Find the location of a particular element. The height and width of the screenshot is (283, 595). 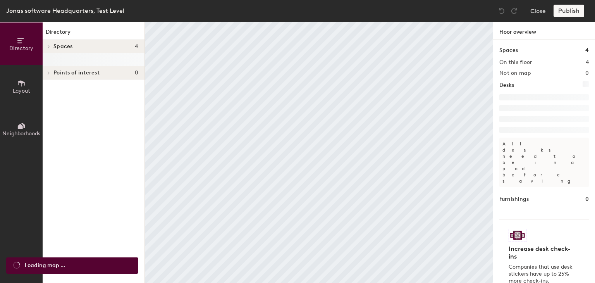

span: Spaces is located at coordinates (63, 46).